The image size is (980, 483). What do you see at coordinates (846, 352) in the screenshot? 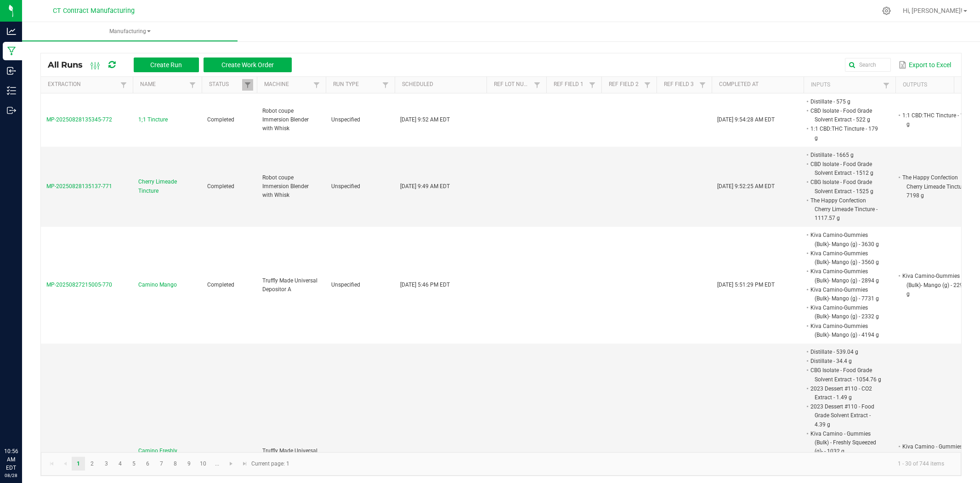
I see `li: Distillate - 539.04 g` at bounding box center [846, 352].